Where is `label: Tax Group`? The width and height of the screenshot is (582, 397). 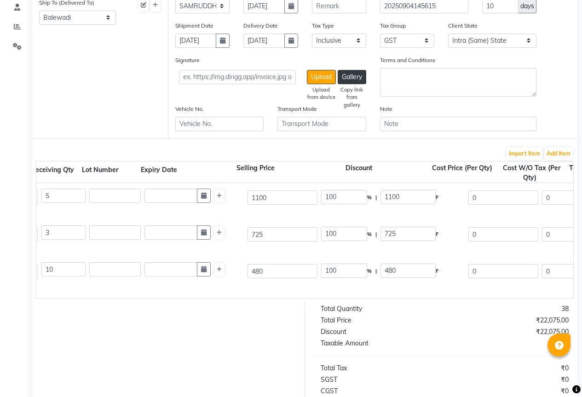 label: Tax Group is located at coordinates (393, 26).